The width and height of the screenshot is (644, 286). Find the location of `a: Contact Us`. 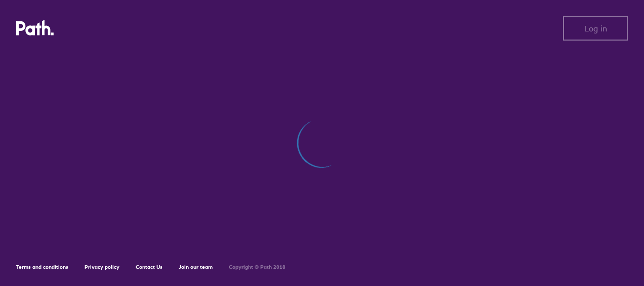

a: Contact Us is located at coordinates (149, 267).